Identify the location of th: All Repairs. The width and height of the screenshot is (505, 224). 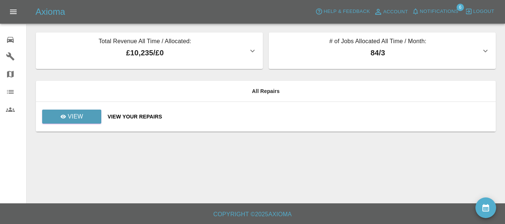
(266, 91).